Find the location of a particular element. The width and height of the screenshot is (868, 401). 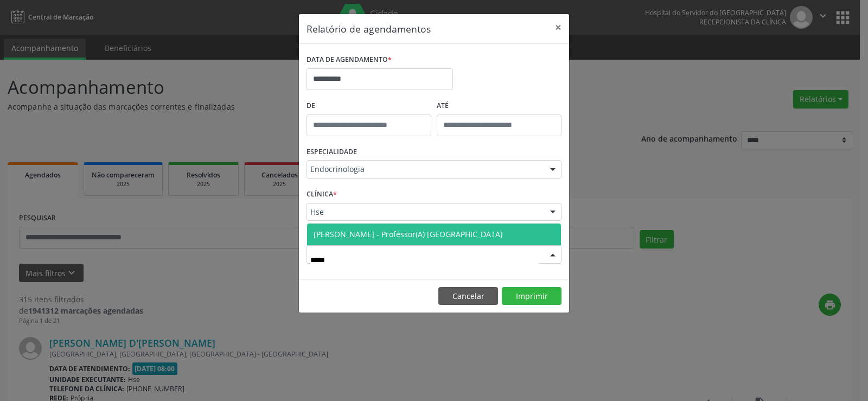

label: DATA DE AGENDAMENTO is located at coordinates (349, 60).